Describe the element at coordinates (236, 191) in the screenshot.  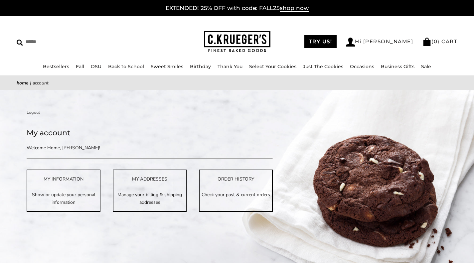
I see `a: ORDER HISTORY Check your past & current orders` at that location.